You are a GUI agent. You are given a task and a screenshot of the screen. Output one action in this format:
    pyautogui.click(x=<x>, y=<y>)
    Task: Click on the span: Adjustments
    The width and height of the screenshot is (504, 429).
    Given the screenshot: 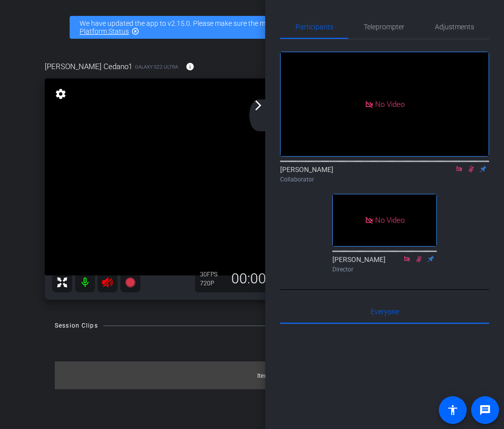 What is the action you would take?
    pyautogui.click(x=454, y=27)
    